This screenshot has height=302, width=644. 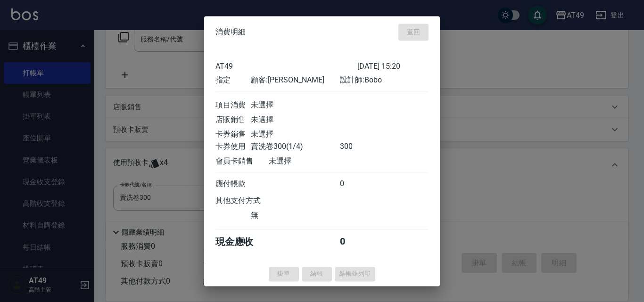 What do you see at coordinates (233, 135) in the screenshot?
I see `div: 卡券銷售` at bounding box center [233, 135].